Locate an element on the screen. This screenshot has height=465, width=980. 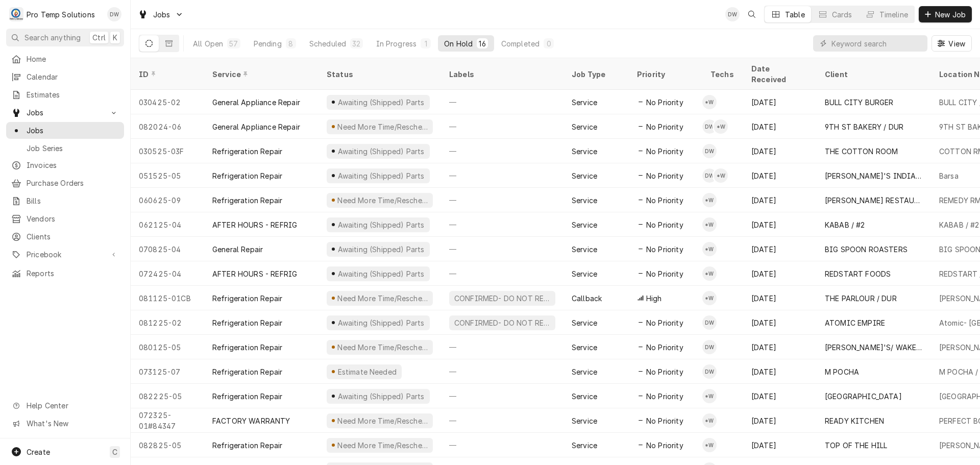
button: View is located at coordinates (951, 43).